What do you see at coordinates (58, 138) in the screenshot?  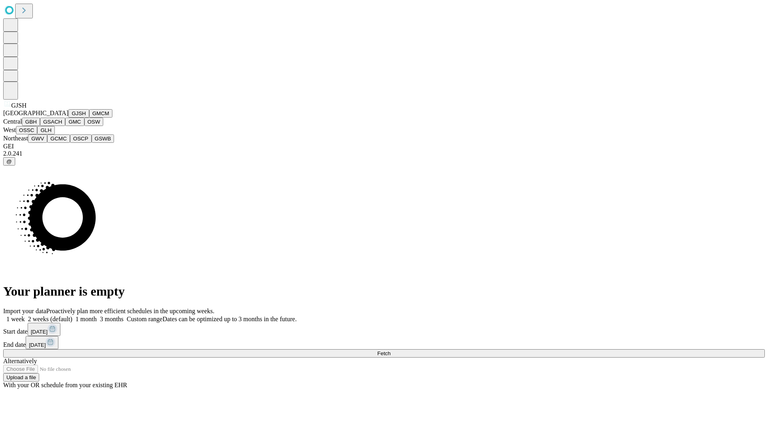 I see `button: GCMC` at bounding box center [58, 138].